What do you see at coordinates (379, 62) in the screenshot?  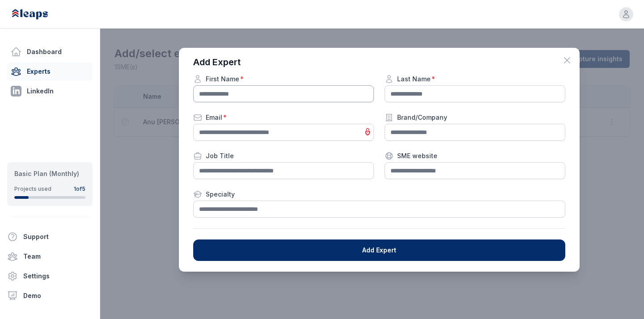 I see `h2: Add Expert` at bounding box center [379, 62].